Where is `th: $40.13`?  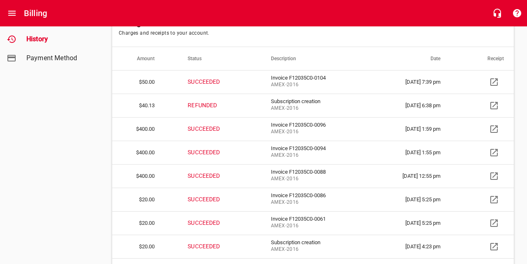 th: $40.13 is located at coordinates (145, 105).